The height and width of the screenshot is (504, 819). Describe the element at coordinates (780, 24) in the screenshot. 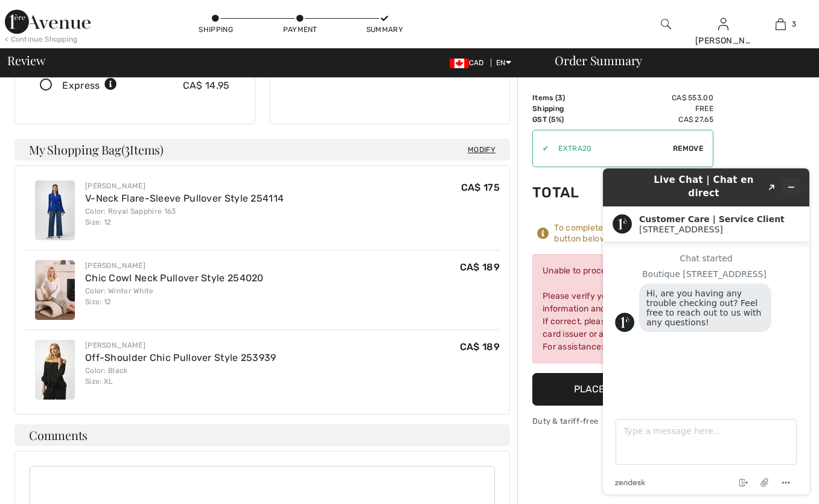

I see `a: 3` at that location.